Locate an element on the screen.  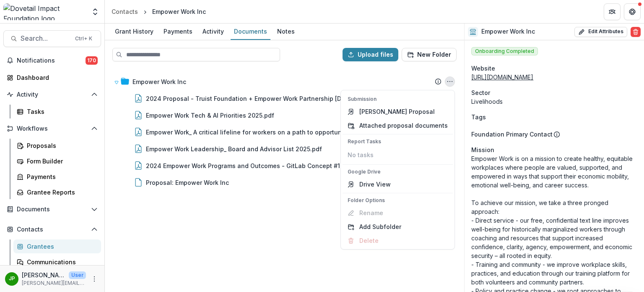
div: Grantee Reports is located at coordinates (60, 192).